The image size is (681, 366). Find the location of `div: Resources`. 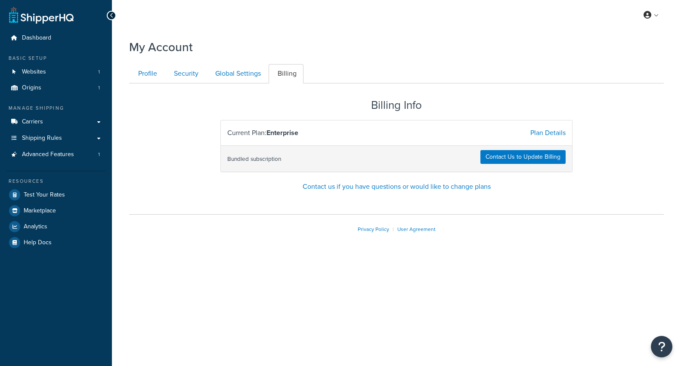

div: Resources is located at coordinates (56, 181).